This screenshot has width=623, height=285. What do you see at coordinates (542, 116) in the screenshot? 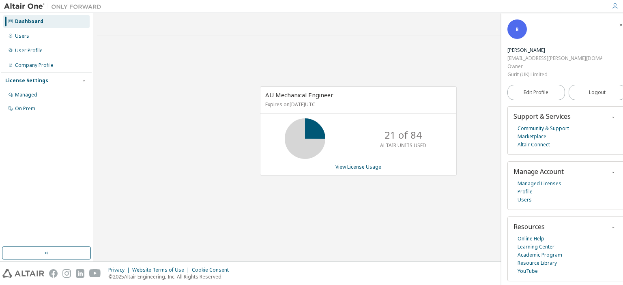
I see `span: Support & Services` at bounding box center [542, 116].